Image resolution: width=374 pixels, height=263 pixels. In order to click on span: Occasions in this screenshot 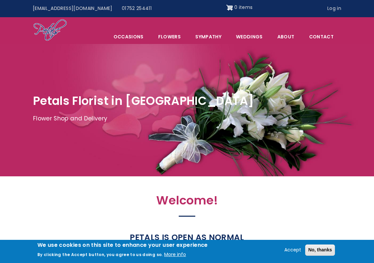, I will do `click(129, 37)`.